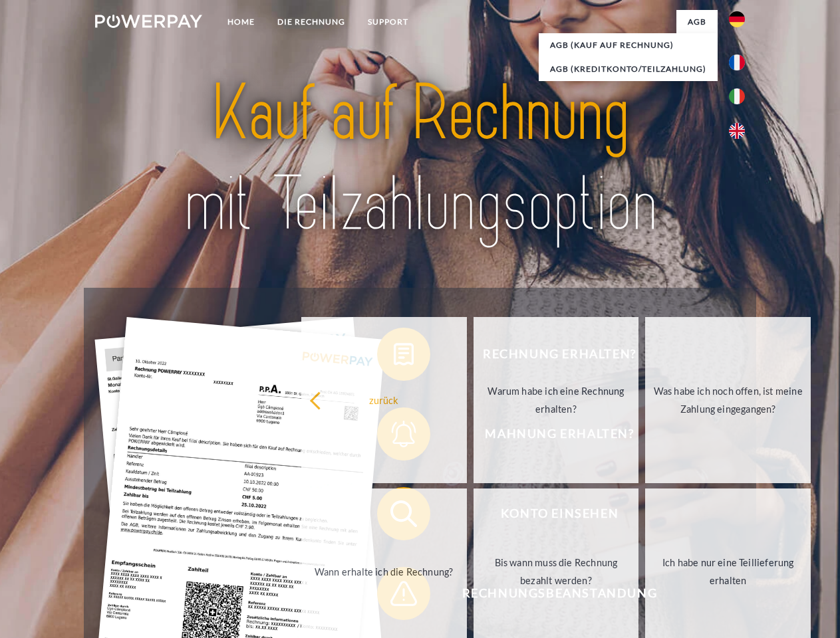  Describe the element at coordinates (628, 69) in the screenshot. I see `a: AGB (Kreditkonto/Teilzahlung)` at that location.